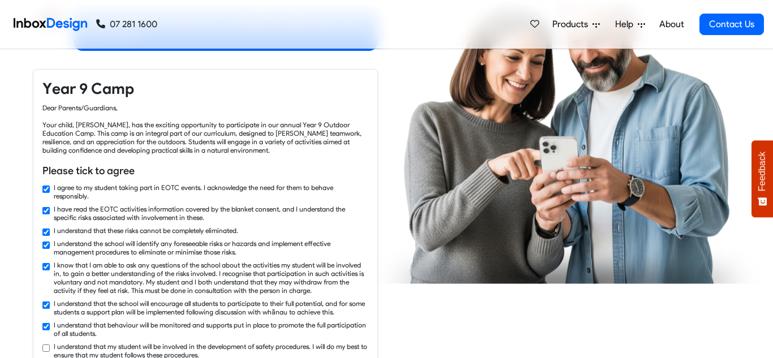  I want to click on a: Contact Us, so click(732, 24).